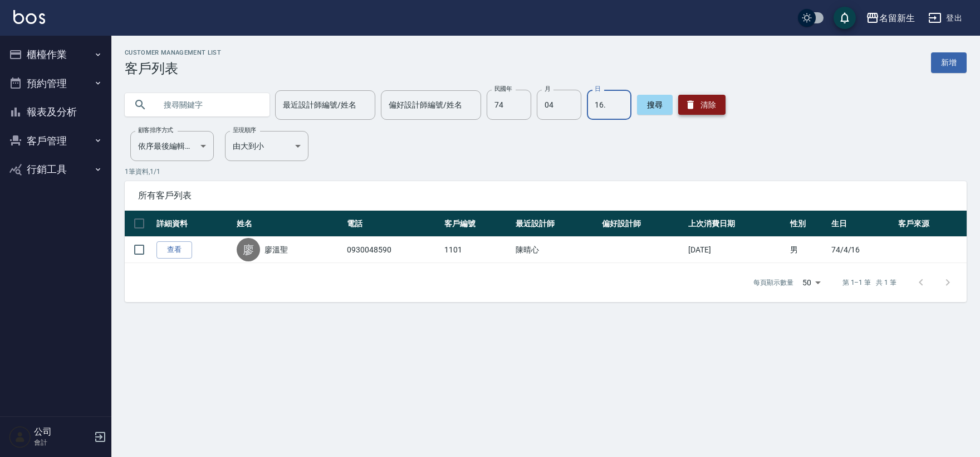 This screenshot has width=980, height=457. I want to click on button: 行銷工具, so click(56, 170).